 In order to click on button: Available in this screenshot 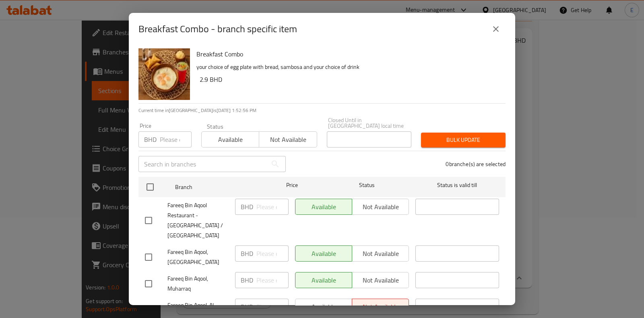, I will do `click(230, 140)`.